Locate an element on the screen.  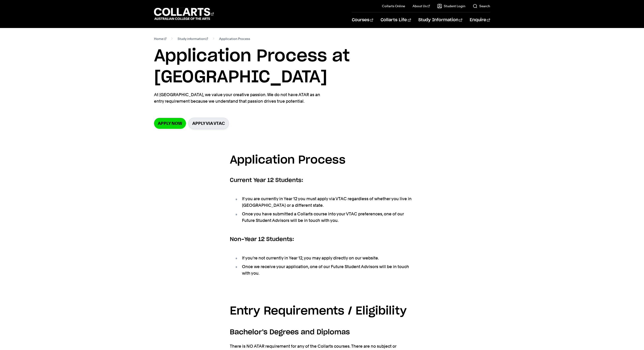
h6: Non-Year 12 Students: is located at coordinates (322, 240).